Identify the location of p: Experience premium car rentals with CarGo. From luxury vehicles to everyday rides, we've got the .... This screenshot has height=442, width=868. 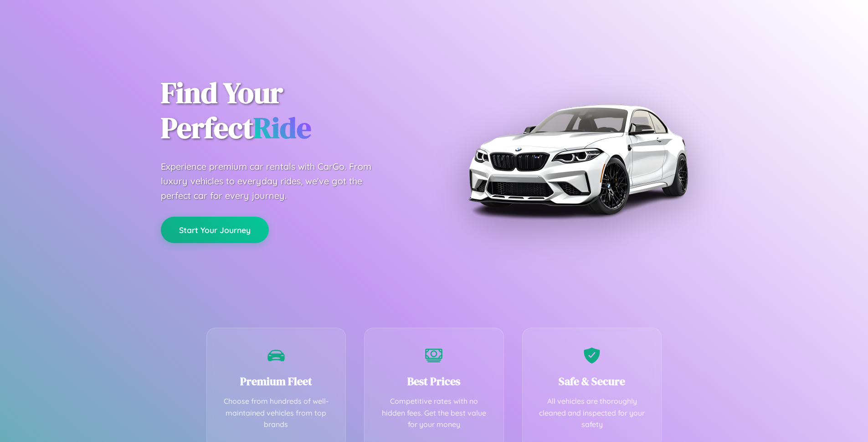
(275, 181).